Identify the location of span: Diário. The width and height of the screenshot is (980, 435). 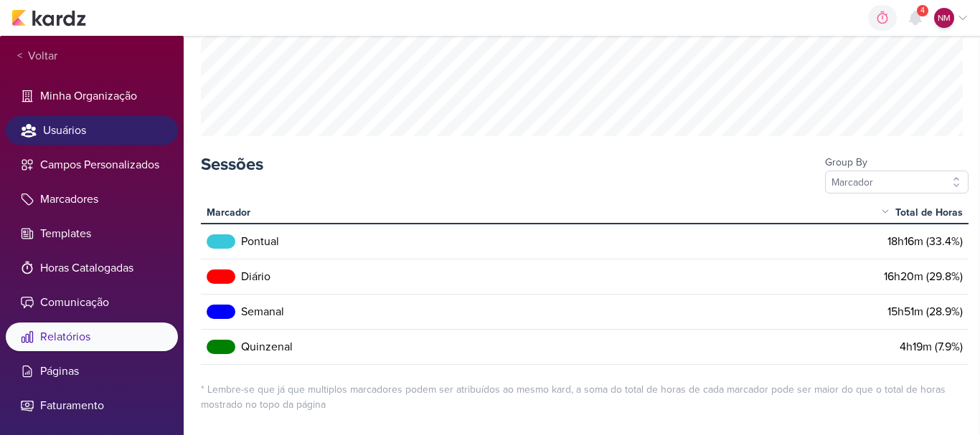
(255, 277).